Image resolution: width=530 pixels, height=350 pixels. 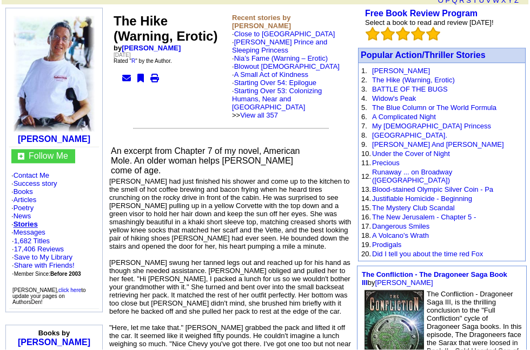 What do you see at coordinates (366, 245) in the screenshot?
I see `font: 19.` at bounding box center [366, 245].